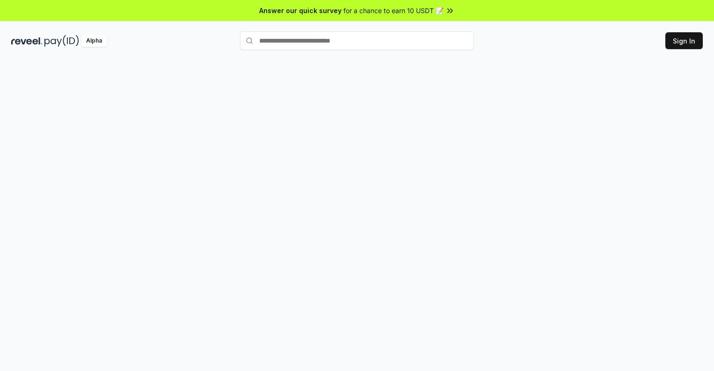 The height and width of the screenshot is (371, 714). I want to click on div: Alpha, so click(94, 41).